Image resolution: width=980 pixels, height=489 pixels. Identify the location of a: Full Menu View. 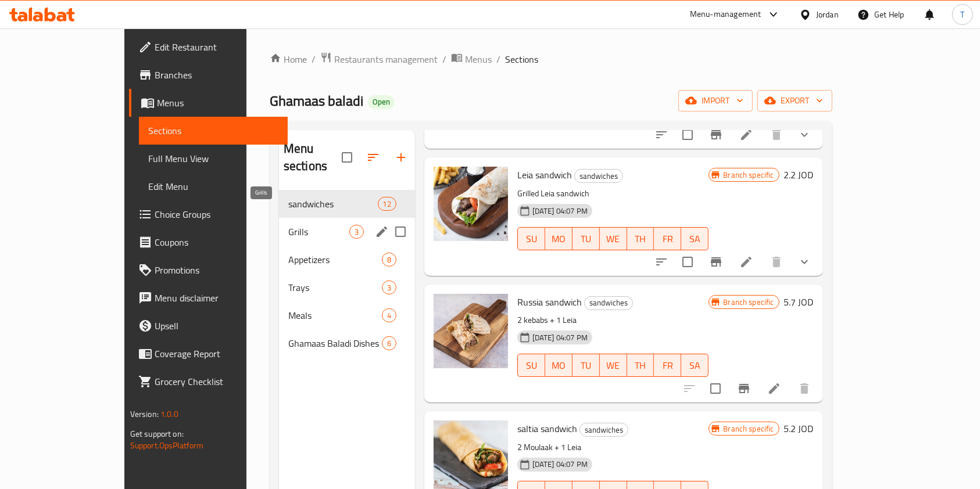
(213, 158).